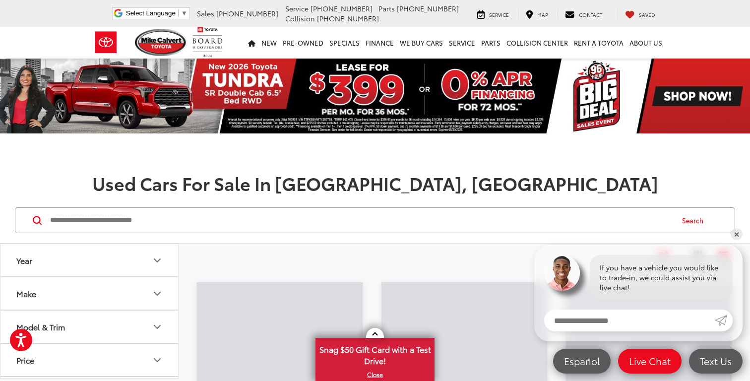 The image size is (750, 381). I want to click on span: Contact, so click(590, 14).